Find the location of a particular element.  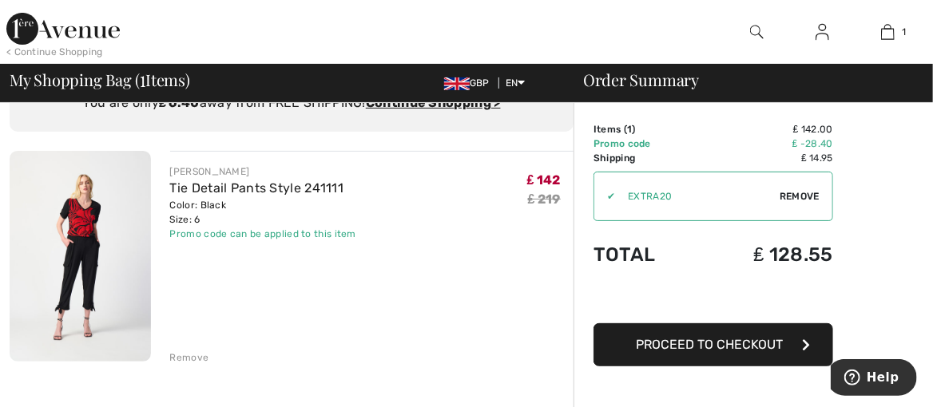

div: Order Summary is located at coordinates (743, 80).